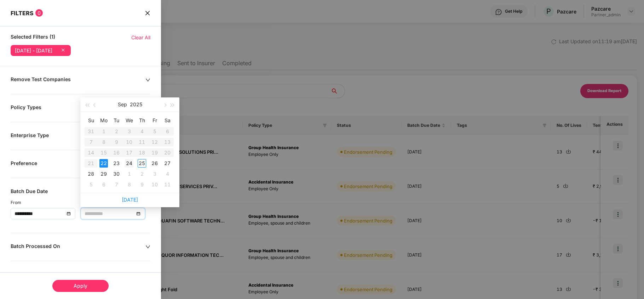  What do you see at coordinates (39, 13) in the screenshot?
I see `span: 0` at bounding box center [39, 13].